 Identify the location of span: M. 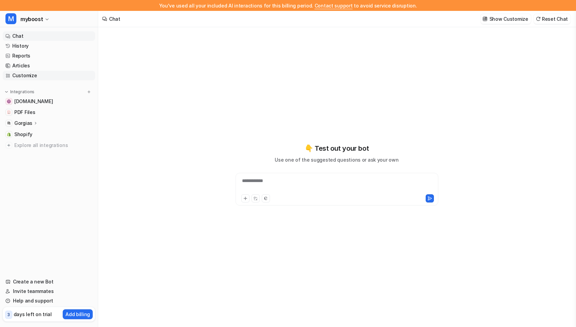
(11, 19).